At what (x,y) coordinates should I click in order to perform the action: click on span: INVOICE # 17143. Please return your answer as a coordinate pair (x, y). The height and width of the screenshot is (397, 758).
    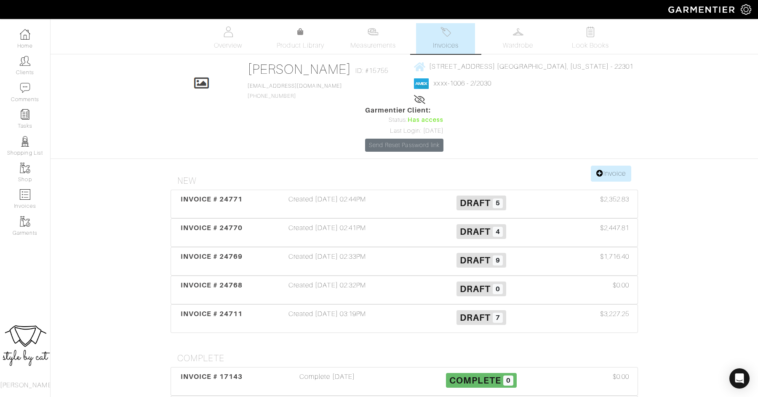
    Looking at the image, I should click on (212, 376).